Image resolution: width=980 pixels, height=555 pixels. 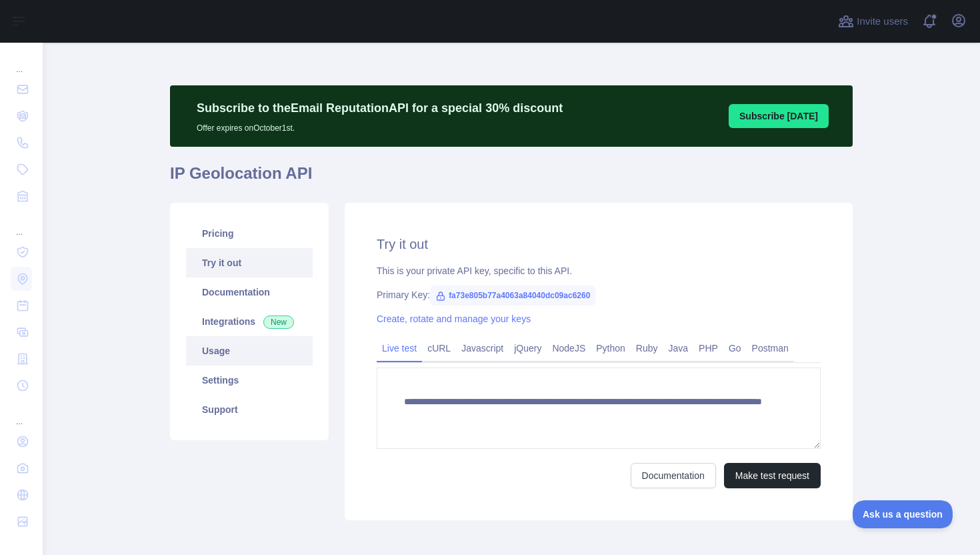 What do you see at coordinates (379, 126) in the screenshot?
I see `p: Offer expires on October 1st.` at bounding box center [379, 126].